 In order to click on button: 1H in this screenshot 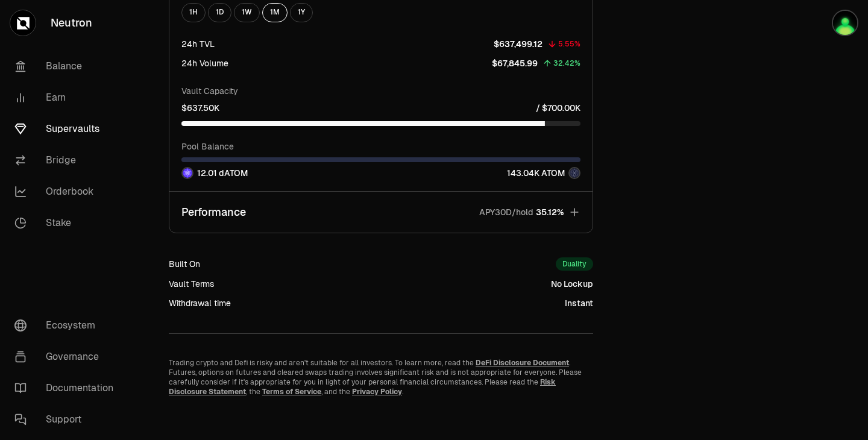, I will do `click(193, 13)`.